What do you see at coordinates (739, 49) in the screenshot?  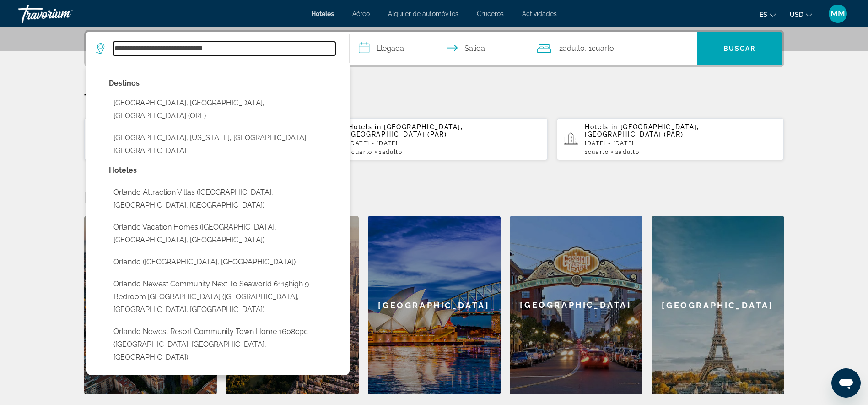 I see `span: Buscar` at bounding box center [739, 49].